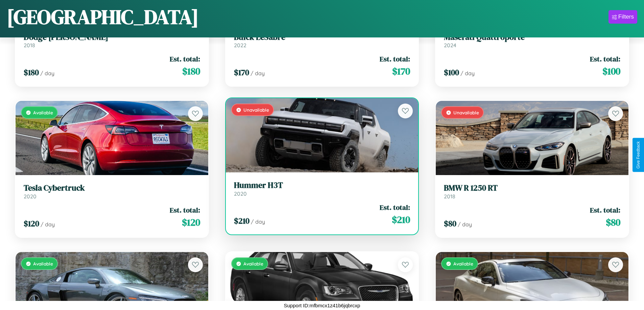  Describe the element at coordinates (623, 17) in the screenshot. I see `button: Filters` at that location.